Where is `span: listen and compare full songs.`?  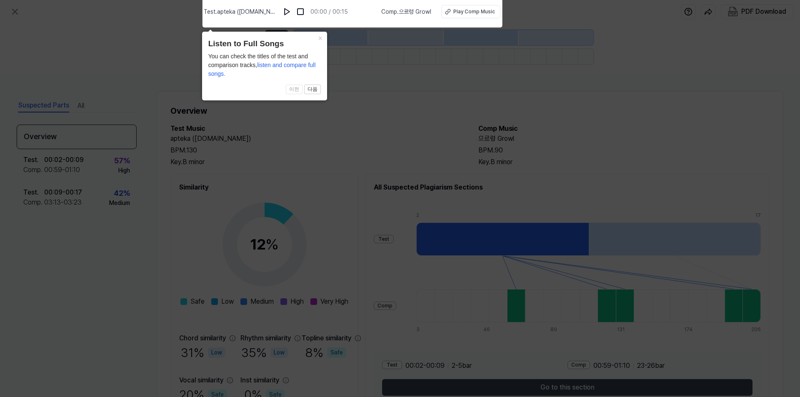
span: listen and compare full songs. is located at coordinates (262, 69).